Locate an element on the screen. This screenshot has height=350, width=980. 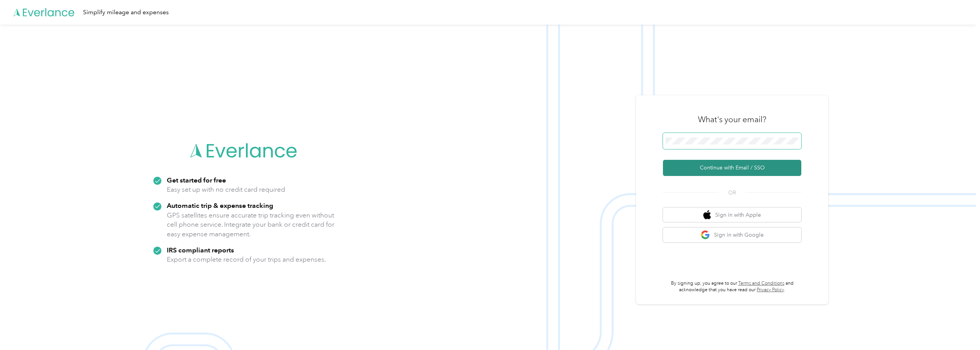
img: apple logo is located at coordinates (707, 215).